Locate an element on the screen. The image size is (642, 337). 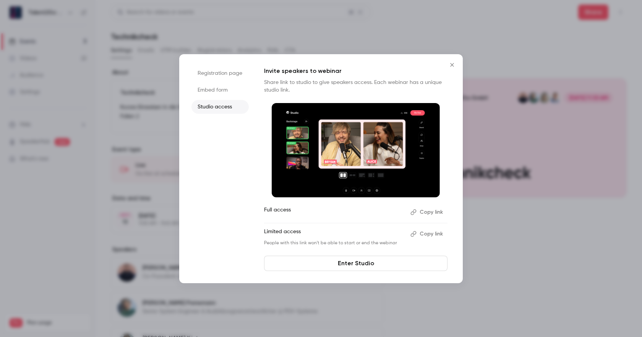
p: Limited access is located at coordinates (334, 234).